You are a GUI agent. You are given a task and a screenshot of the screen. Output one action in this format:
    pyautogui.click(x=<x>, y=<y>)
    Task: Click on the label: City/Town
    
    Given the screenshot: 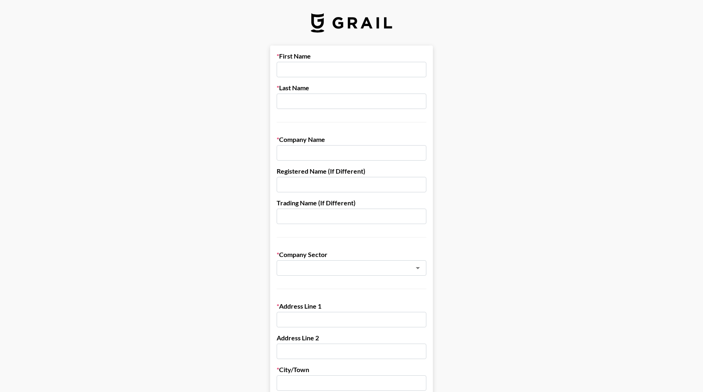 What is the action you would take?
    pyautogui.click(x=352, y=370)
    